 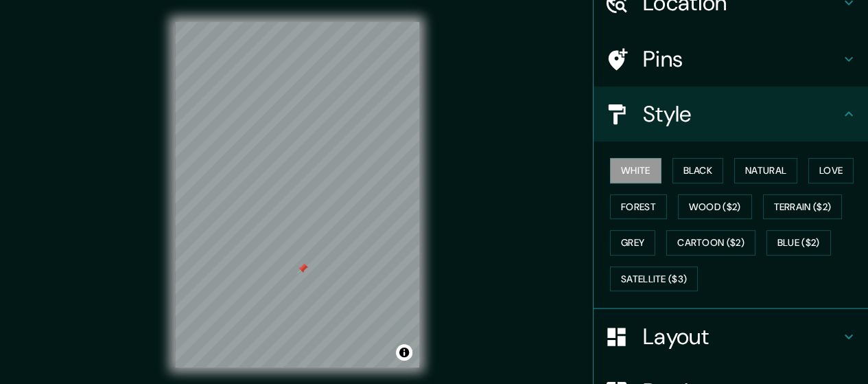 I want to click on button: Terrain ($2), so click(x=802, y=207).